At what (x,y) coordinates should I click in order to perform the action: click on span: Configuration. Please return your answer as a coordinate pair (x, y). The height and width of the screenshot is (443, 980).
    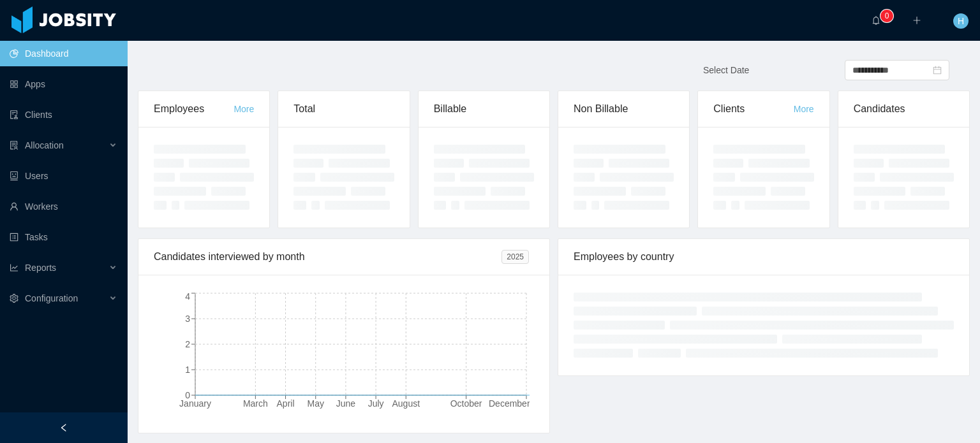
    Looking at the image, I should click on (51, 298).